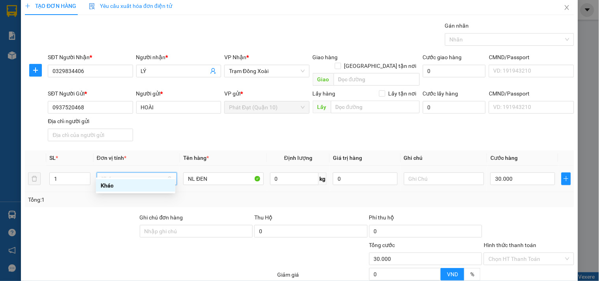 The image size is (599, 281). I want to click on span: Yêu cầu xuất hóa đơn điện tử, so click(130, 6).